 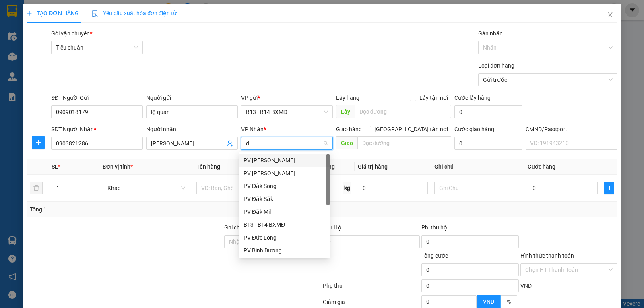 What do you see at coordinates (435, 255) in the screenshot?
I see `span: Tổng cước` at bounding box center [435, 255].